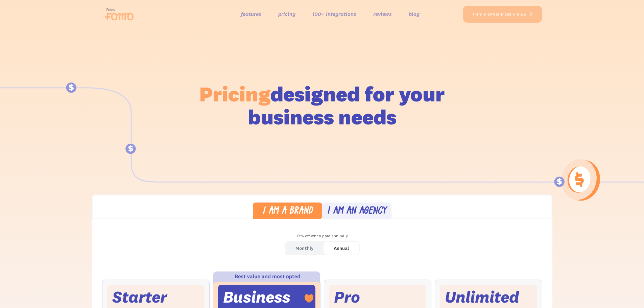 The height and width of the screenshot is (308, 644). Describe the element at coordinates (357, 211) in the screenshot. I see `div: I am an agency` at that location.